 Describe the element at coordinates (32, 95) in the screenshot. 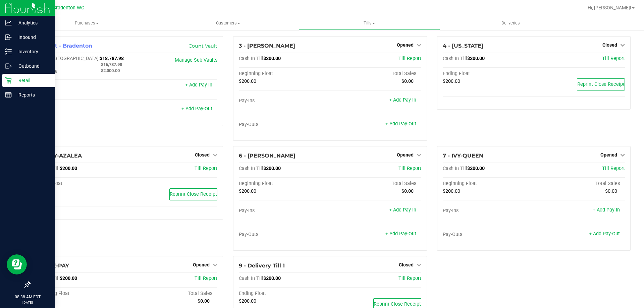

I see `p: Reports` at that location.